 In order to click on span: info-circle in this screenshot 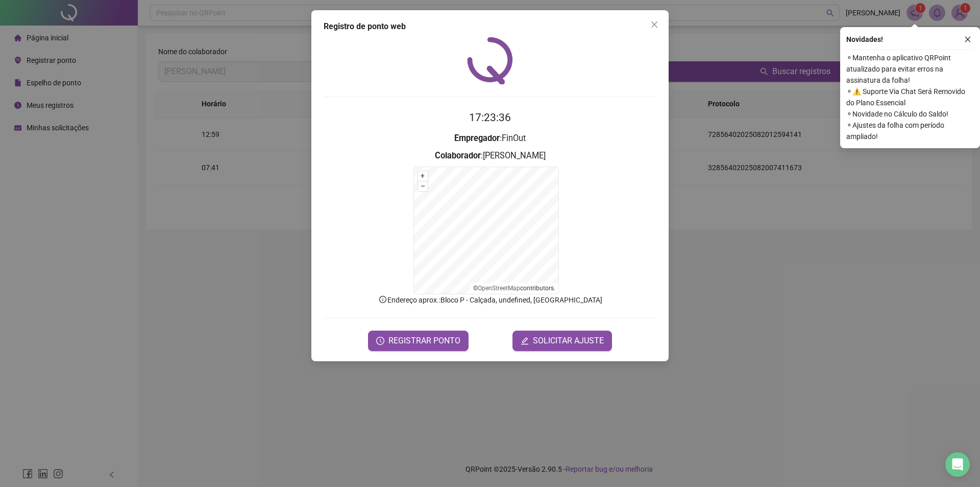, I will do `click(383, 299)`.